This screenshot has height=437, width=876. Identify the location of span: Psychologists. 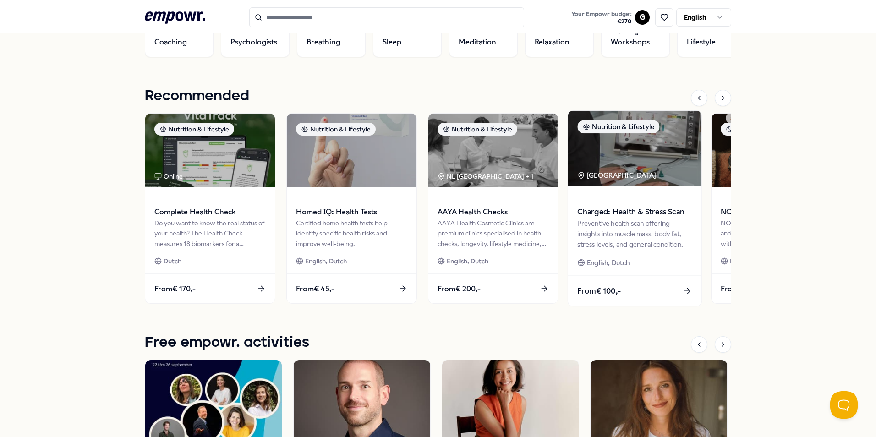
(254, 42).